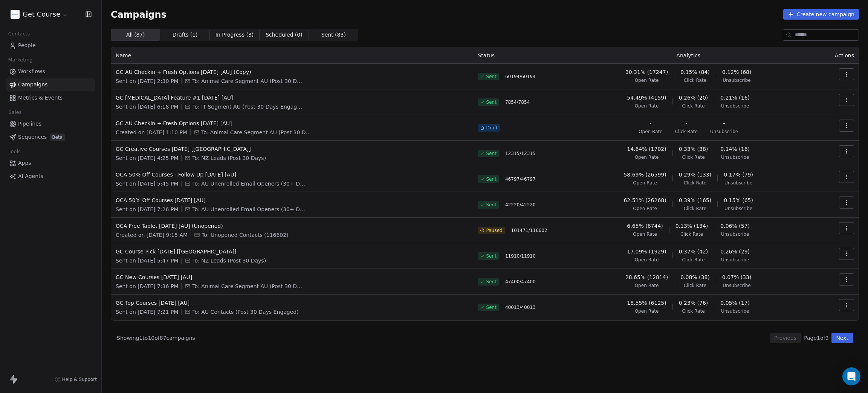 This screenshot has height=393, width=868. Describe the element at coordinates (41, 14) in the screenshot. I see `span: Get Course` at that location.